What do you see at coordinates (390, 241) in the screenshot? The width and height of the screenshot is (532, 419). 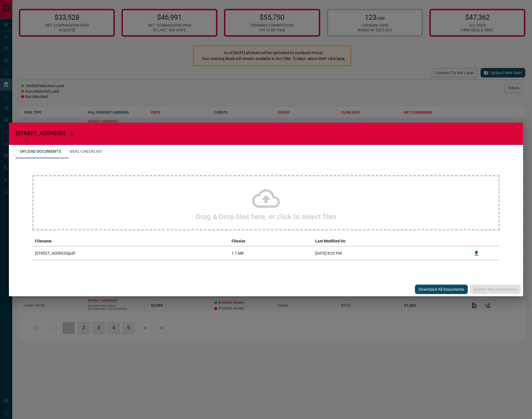 I see `th: Last Modified On` at bounding box center [390, 241].